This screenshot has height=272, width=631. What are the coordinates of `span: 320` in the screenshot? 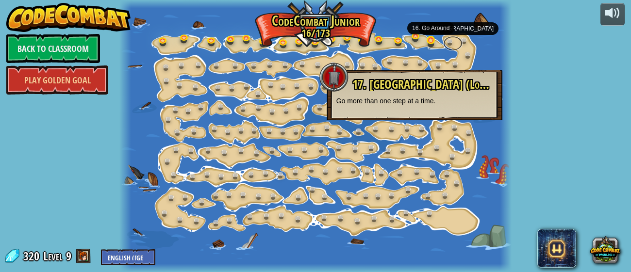 It's located at (33, 256).